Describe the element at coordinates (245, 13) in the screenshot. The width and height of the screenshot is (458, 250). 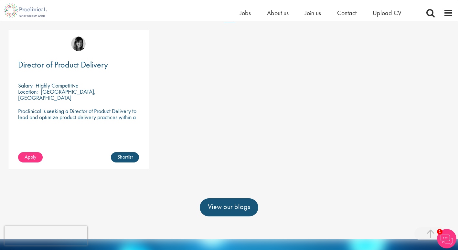
I see `span: Jobs` at that location.